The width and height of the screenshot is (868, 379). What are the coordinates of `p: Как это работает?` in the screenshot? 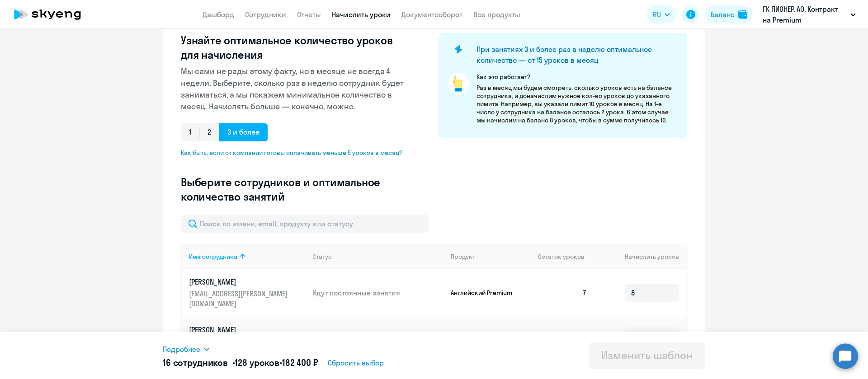 It's located at (577, 77).